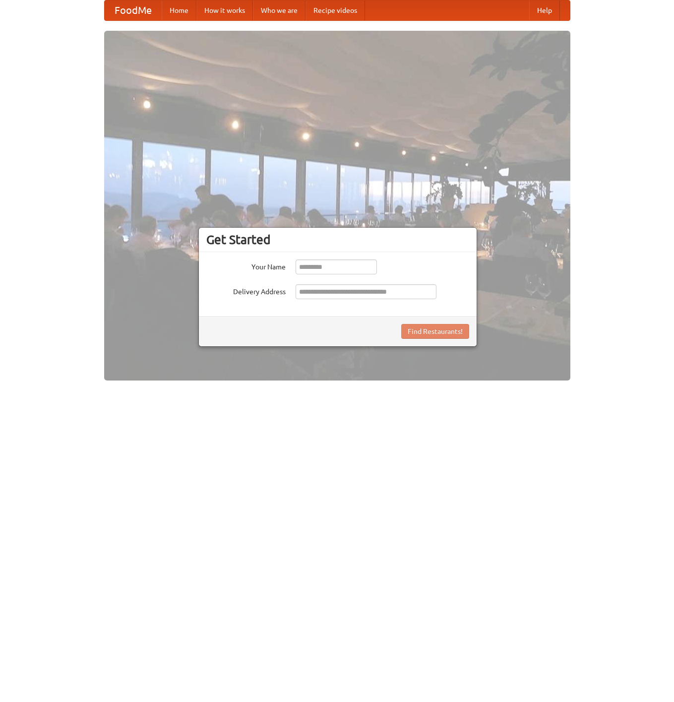  I want to click on label: Your Name, so click(246, 265).